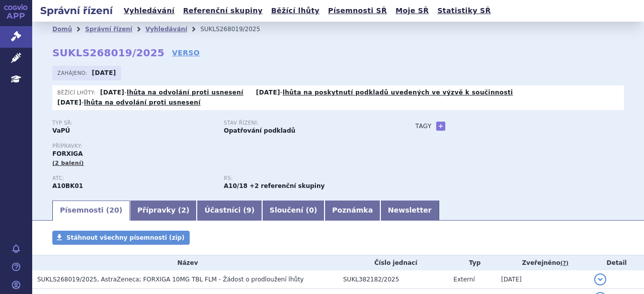  Describe the element at coordinates (259, 131) in the screenshot. I see `strong: Opatřování podkladů` at that location.